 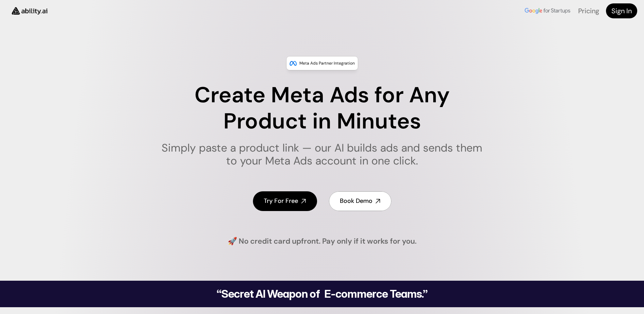 I want to click on a: Sign In, so click(x=622, y=11).